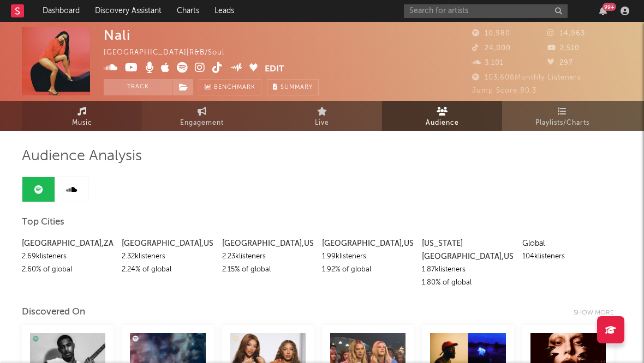 The height and width of the screenshot is (363, 644). Describe the element at coordinates (268, 257) in the screenshot. I see `div: 2.23k listeners` at that location.